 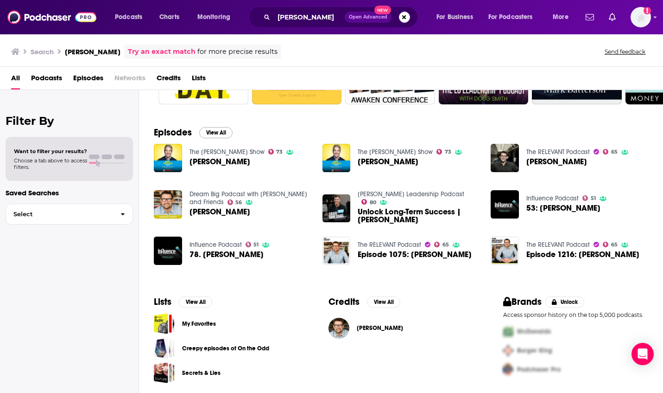 What do you see at coordinates (193, 132) in the screenshot?
I see `a: EpisodesView All` at bounding box center [193, 132].